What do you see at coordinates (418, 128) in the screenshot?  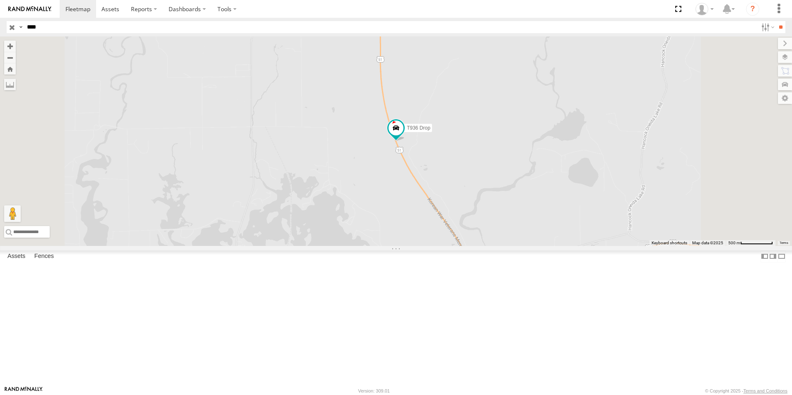 I see `span: T936 Drop` at bounding box center [418, 128].